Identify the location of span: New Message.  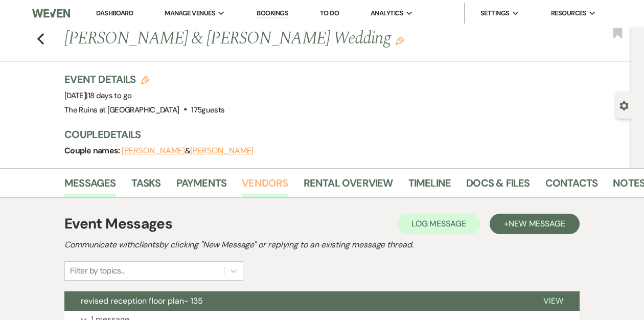
(537, 224).